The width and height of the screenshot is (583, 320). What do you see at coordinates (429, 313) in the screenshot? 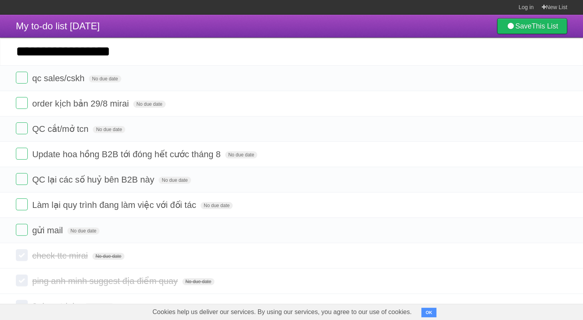
I see `button: OK` at bounding box center [429, 313].